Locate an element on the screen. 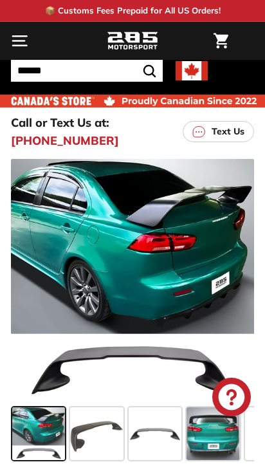  p: 📦 Customs Fees Prepaid for All US Orders! is located at coordinates (132, 11).